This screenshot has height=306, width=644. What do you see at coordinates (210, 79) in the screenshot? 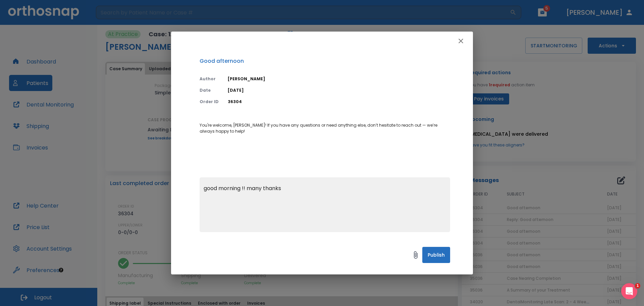
I see `p: Author` at bounding box center [210, 79].